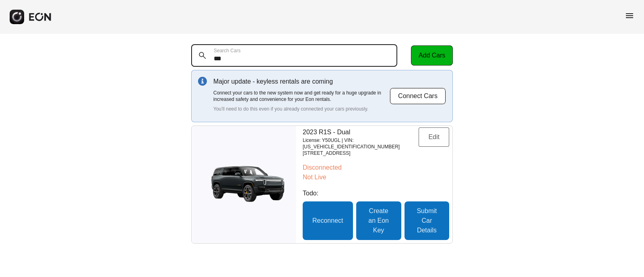  What do you see at coordinates (301, 82) in the screenshot?
I see `p: Major update - keyless rentals are coming` at bounding box center [301, 82].